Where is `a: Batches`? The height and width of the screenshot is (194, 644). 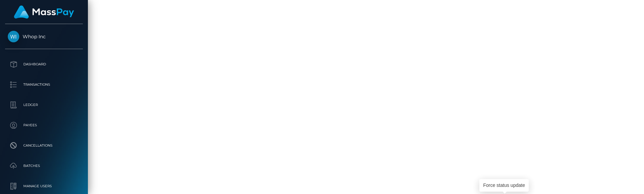 a: Batches is located at coordinates (44, 166).